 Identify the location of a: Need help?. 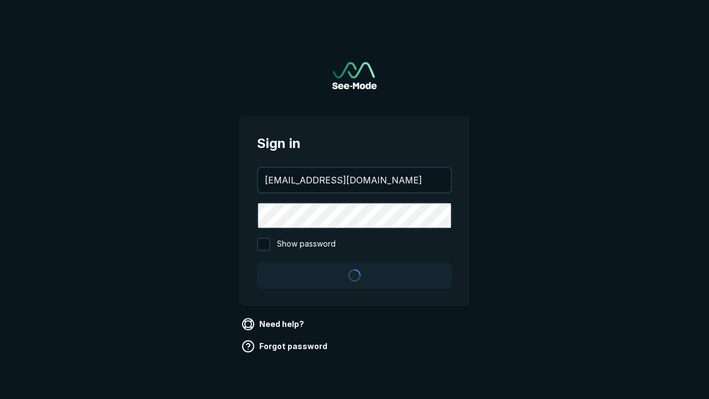
(274, 324).